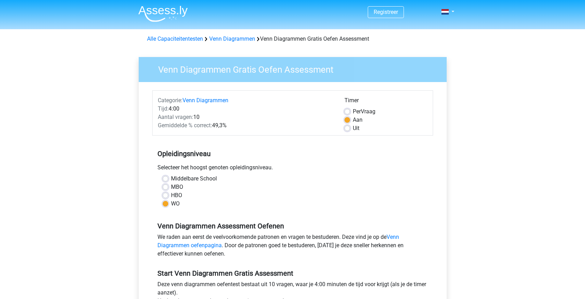 This screenshot has width=585, height=299. I want to click on img: Assessly, so click(163, 14).